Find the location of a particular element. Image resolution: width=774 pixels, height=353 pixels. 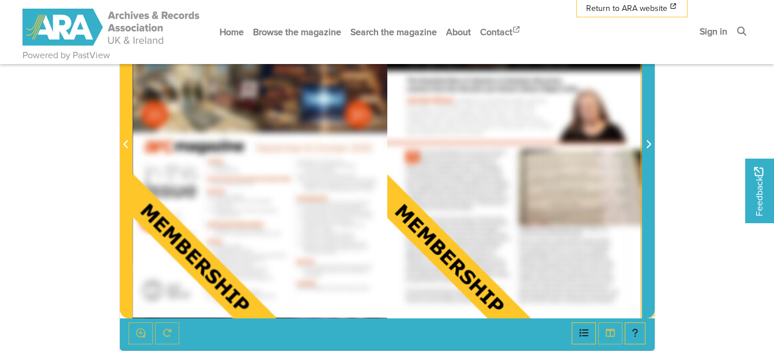

a: Would you like to provide feedback? is located at coordinates (759, 191).